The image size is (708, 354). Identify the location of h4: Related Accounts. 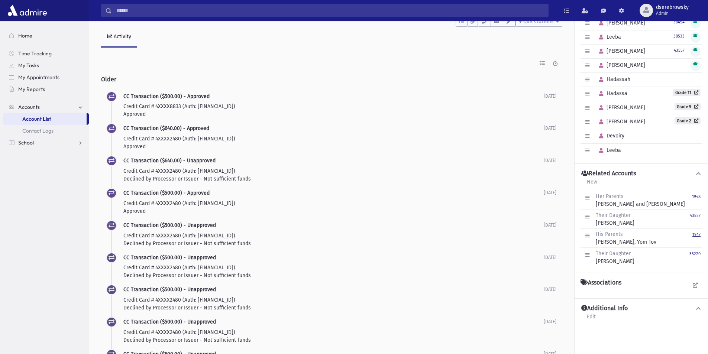
(608, 173).